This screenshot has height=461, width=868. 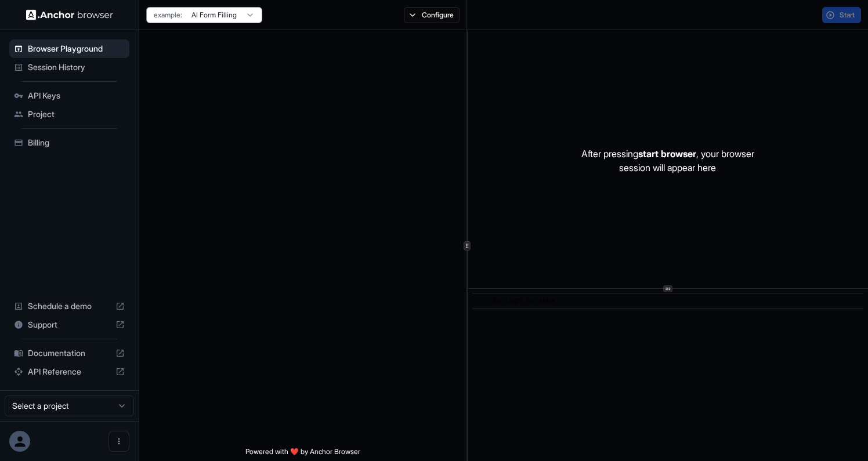 What do you see at coordinates (69, 325) in the screenshot?
I see `div: Support` at bounding box center [69, 325].